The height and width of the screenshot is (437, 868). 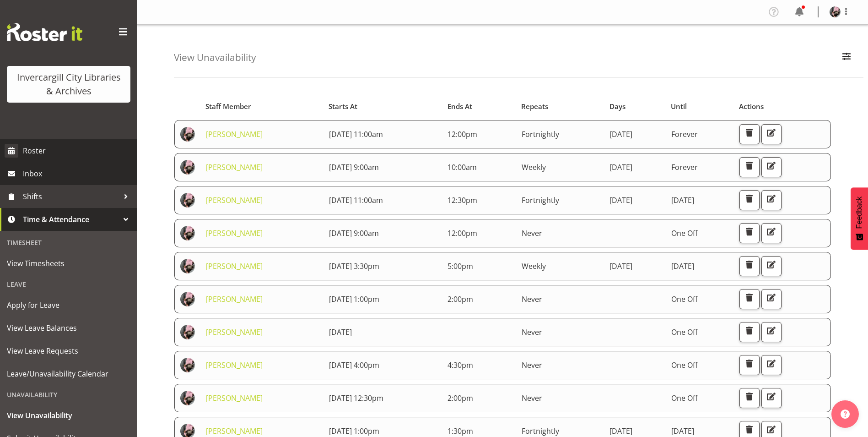 What do you see at coordinates (68, 284) in the screenshot?
I see `div: Leave` at bounding box center [68, 284].